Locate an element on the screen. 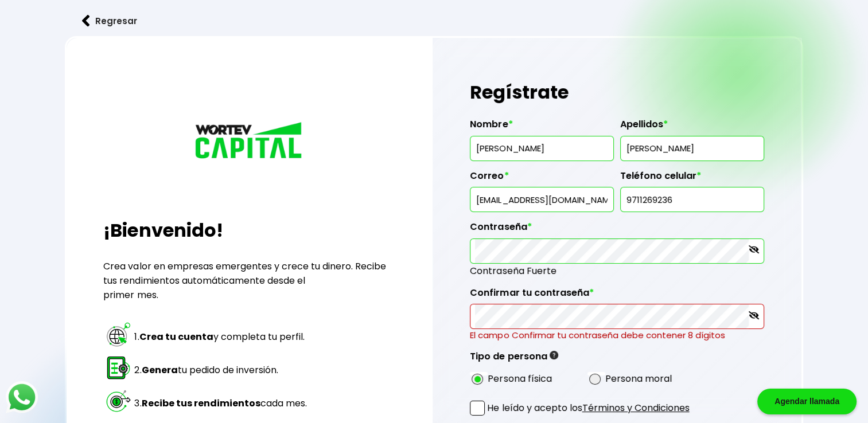  p: He leído y acepto los is located at coordinates (588, 407).